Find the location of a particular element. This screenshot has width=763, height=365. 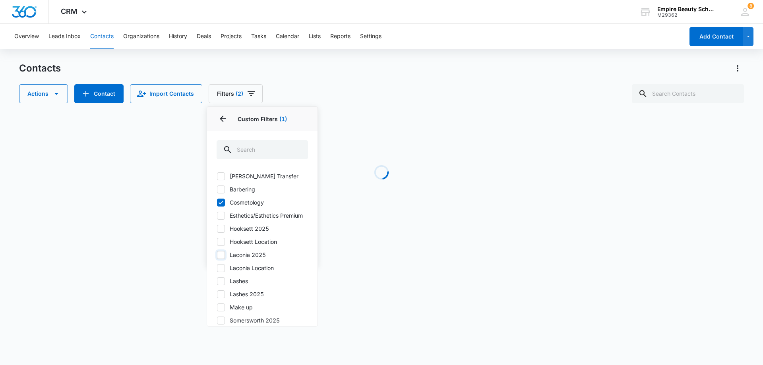

label: Esthetics/Esthetics Premium is located at coordinates (262, 215).